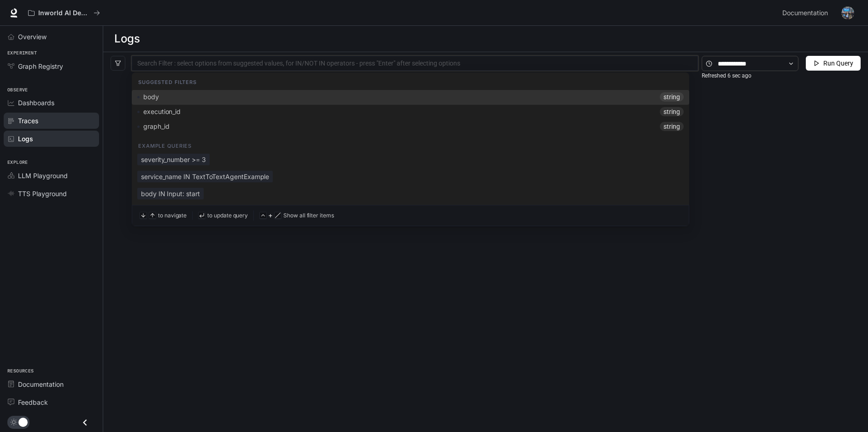 Image resolution: width=868 pixels, height=432 pixels. What do you see at coordinates (28, 120) in the screenshot?
I see `span: Traces` at bounding box center [28, 120].